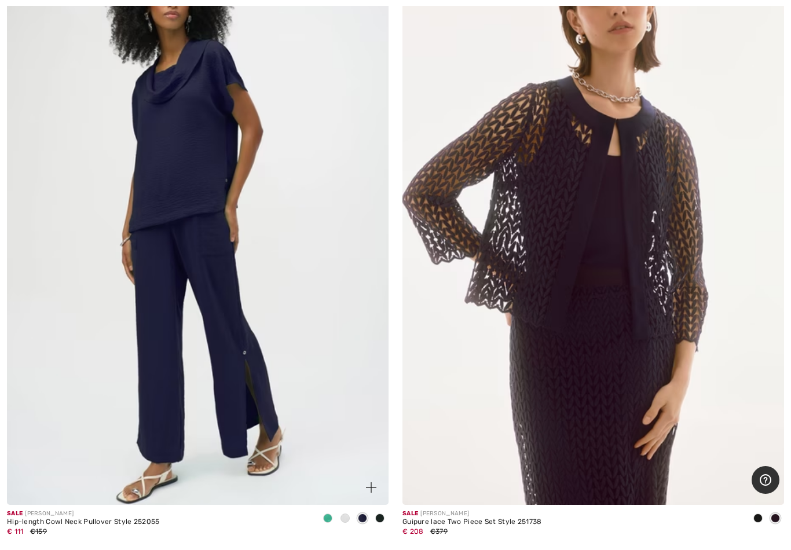  What do you see at coordinates (439, 532) in the screenshot?
I see `span: €379` at bounding box center [439, 532].